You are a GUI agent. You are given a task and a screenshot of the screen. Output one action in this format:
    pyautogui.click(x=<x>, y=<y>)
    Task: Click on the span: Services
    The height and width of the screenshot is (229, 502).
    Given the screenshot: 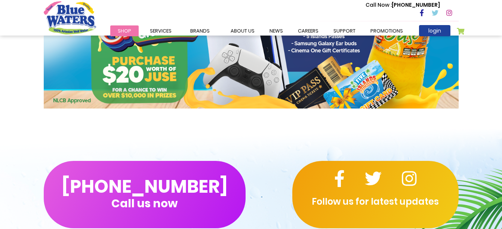 What is the action you would take?
    pyautogui.click(x=161, y=31)
    